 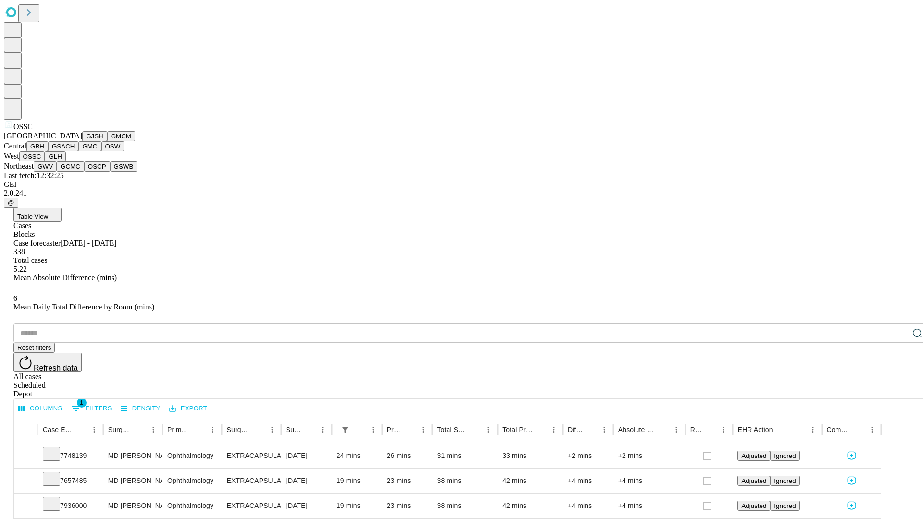 What do you see at coordinates (34, 348) in the screenshot?
I see `span: Reset filters` at bounding box center [34, 348].